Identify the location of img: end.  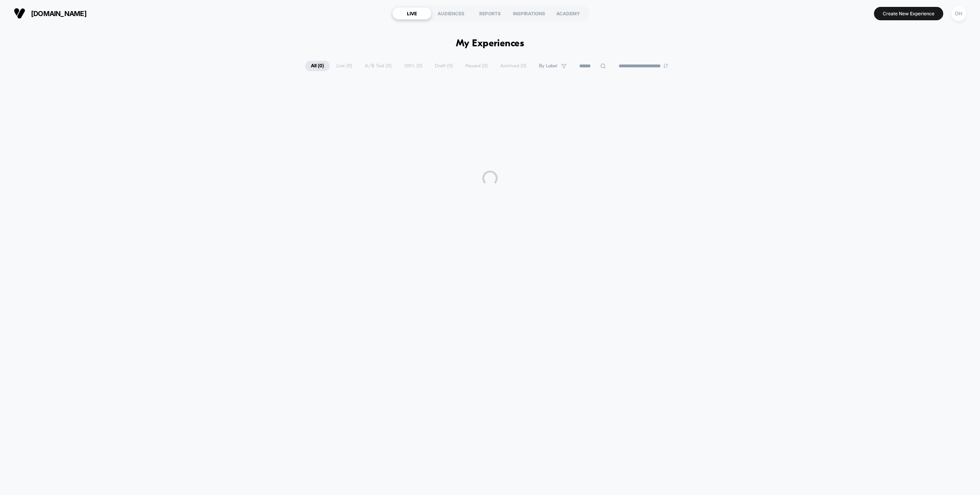
(665, 66).